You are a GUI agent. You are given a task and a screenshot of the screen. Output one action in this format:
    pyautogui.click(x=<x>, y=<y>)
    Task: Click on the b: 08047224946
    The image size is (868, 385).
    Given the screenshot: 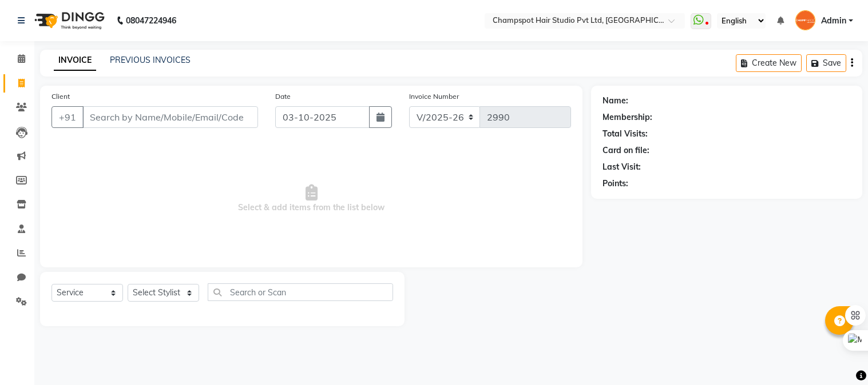 What is the action you would take?
    pyautogui.click(x=151, y=20)
    